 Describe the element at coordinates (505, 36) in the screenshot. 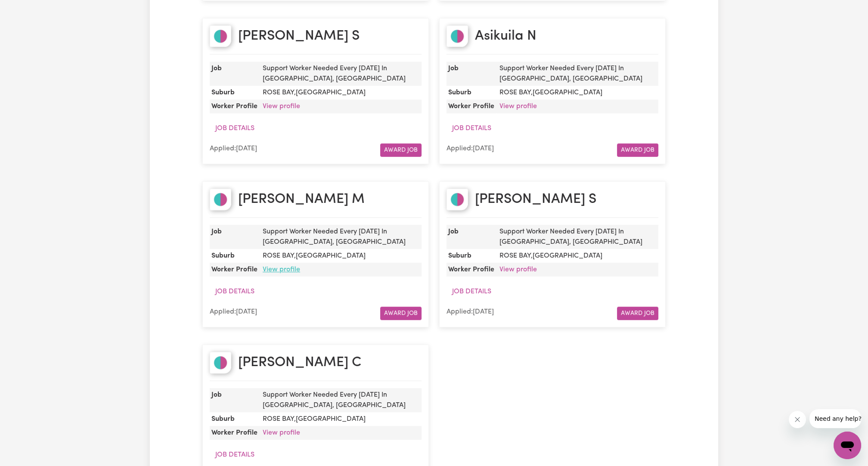

I see `h2: Asikuila N` at that location.